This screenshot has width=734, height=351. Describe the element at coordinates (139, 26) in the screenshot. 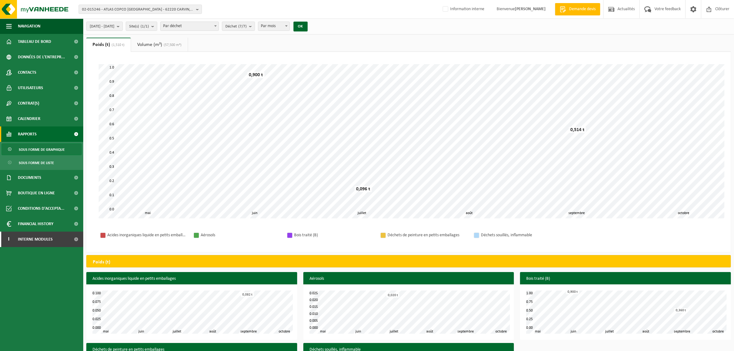

I see `span: Site(s)` at that location.